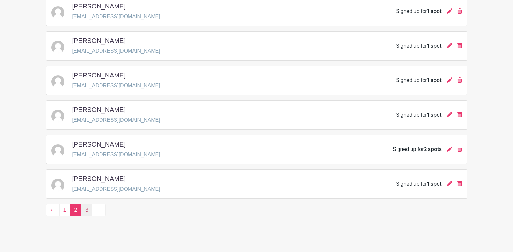 This screenshot has height=252, width=513. I want to click on span: 2, so click(75, 210).